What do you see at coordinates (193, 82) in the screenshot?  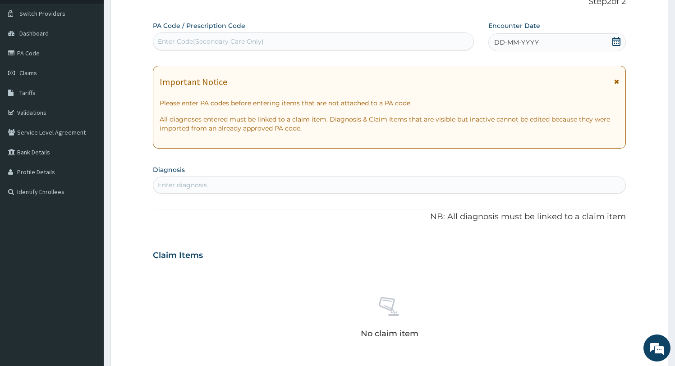 I see `h1: Important Notice` at bounding box center [193, 82].